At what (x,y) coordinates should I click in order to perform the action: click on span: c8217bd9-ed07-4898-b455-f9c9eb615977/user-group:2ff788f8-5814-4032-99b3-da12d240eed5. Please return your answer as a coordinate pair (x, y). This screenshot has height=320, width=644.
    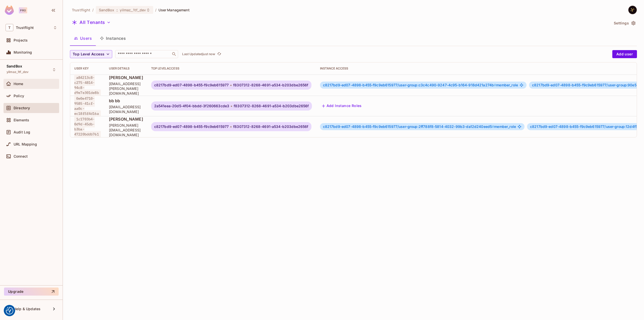
    Looking at the image, I should click on (409, 126).